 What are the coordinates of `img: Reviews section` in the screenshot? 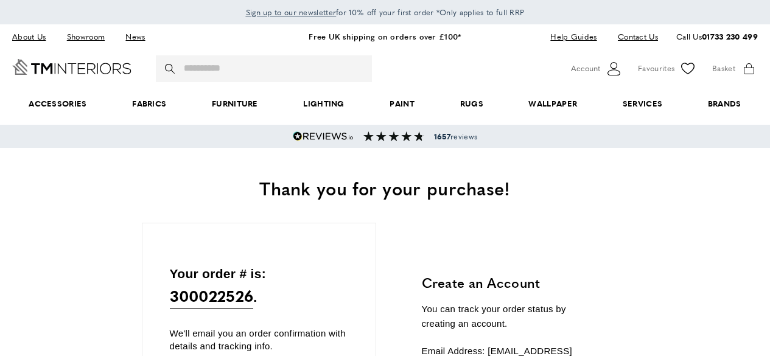 It's located at (394, 136).